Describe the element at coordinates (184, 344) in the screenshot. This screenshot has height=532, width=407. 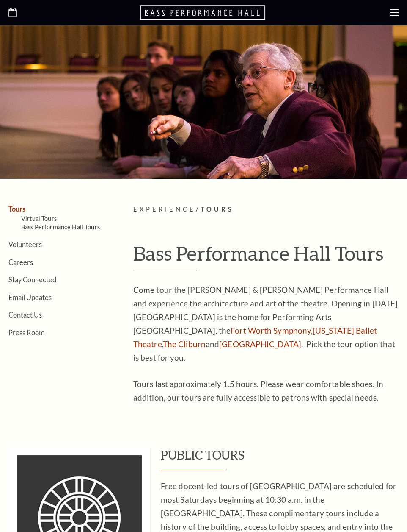
I see `a: The Cliburn` at that location.